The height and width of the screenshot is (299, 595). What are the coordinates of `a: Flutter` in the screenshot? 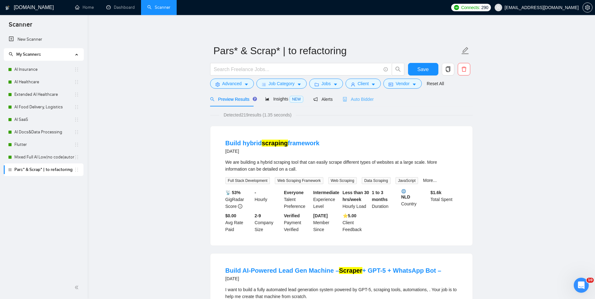 It's located at (44, 145).